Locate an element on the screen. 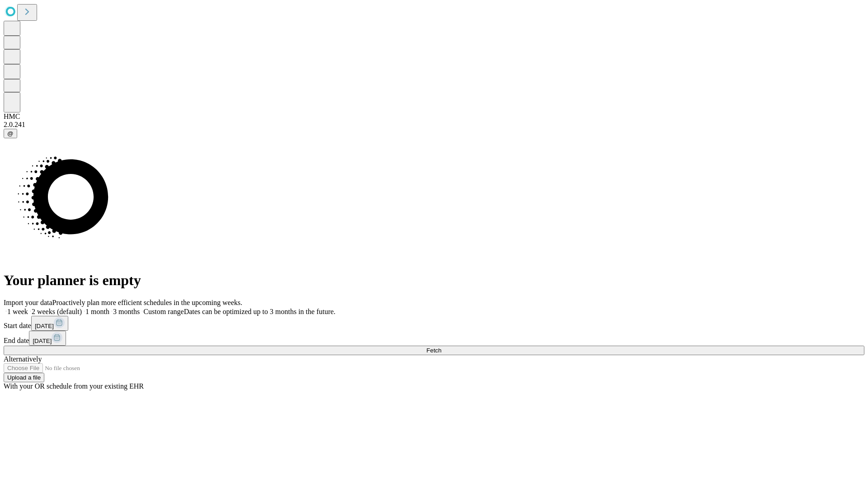 The image size is (868, 488). span: Alternatively is located at coordinates (23, 359).